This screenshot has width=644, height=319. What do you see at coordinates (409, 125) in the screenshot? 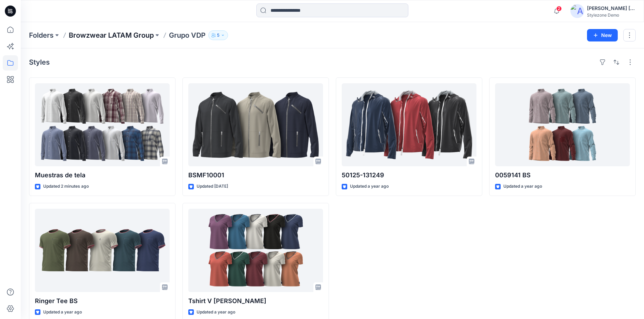
I see `a: 50125-131249` at bounding box center [409, 125].